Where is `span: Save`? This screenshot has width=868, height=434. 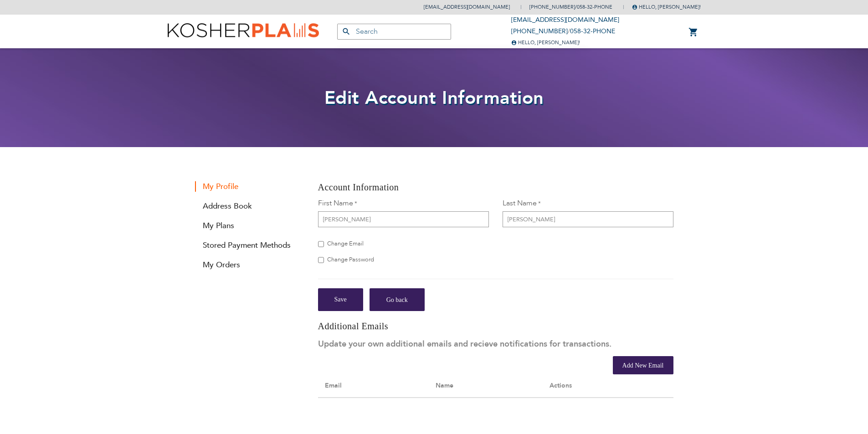
span: Save is located at coordinates (340, 299).